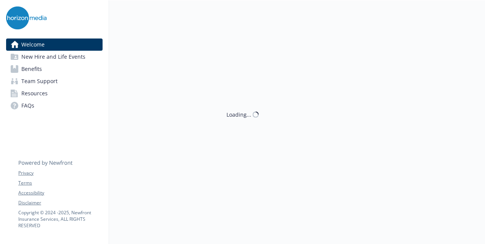 This screenshot has height=244, width=485. I want to click on a: New Hire and Life Events, so click(54, 57).